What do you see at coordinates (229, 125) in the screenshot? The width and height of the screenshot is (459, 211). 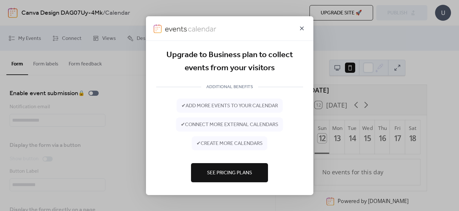 I see `span: ✔ connect more external calendars` at bounding box center [229, 125].